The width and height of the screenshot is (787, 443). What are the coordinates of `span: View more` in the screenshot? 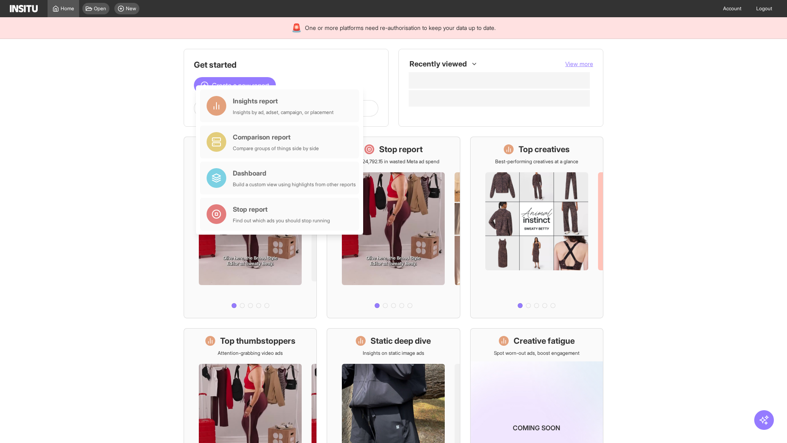 It's located at (579, 64).